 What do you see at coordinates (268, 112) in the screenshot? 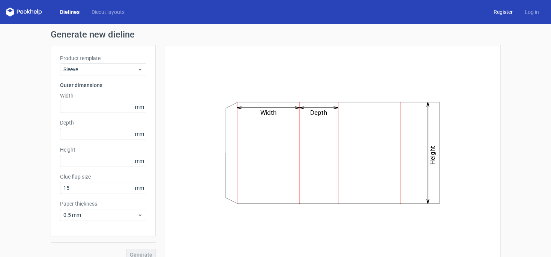
I see `text: Width` at bounding box center [268, 112].